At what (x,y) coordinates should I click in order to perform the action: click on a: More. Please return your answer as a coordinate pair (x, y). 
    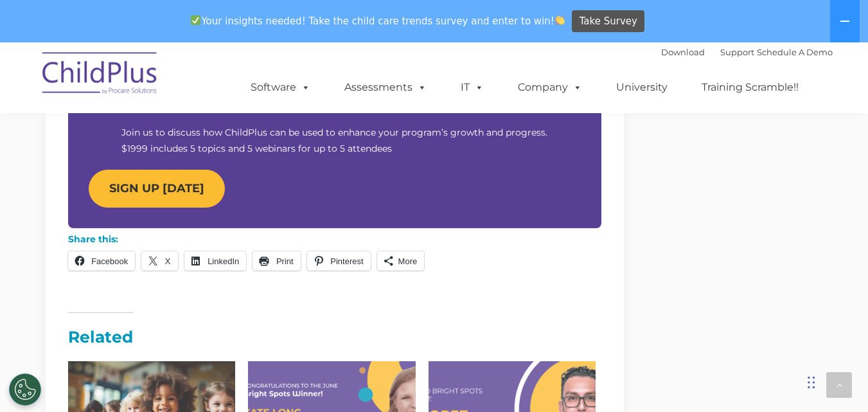
    Looking at the image, I should click on (401, 261).